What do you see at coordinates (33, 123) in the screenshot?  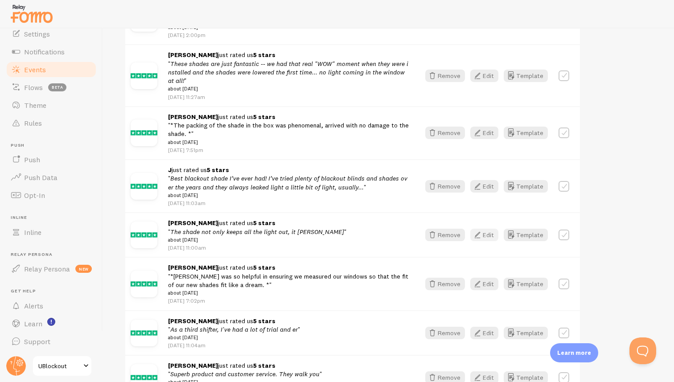 I see `span: Rules` at bounding box center [33, 123].